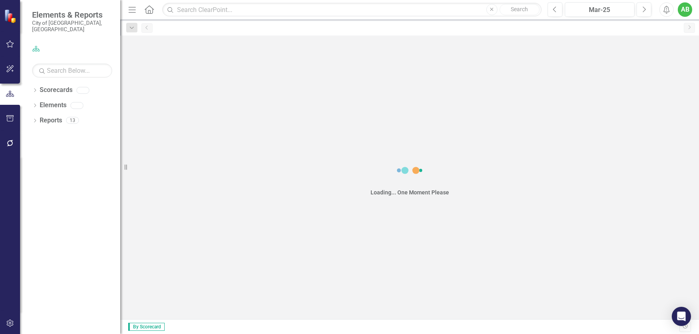  I want to click on input: Search ClearPoint..., so click(352, 10).